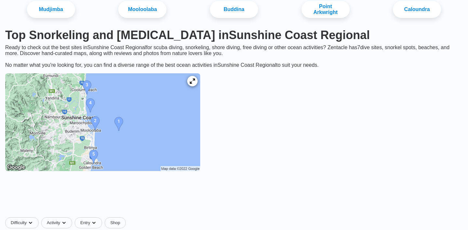  What do you see at coordinates (142, 9) in the screenshot?
I see `a: Mooloolaba` at bounding box center [142, 9].